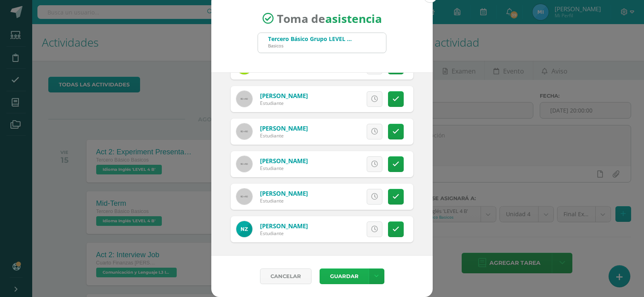 This screenshot has height=297, width=644. I want to click on a: Cancelar, so click(286, 276).